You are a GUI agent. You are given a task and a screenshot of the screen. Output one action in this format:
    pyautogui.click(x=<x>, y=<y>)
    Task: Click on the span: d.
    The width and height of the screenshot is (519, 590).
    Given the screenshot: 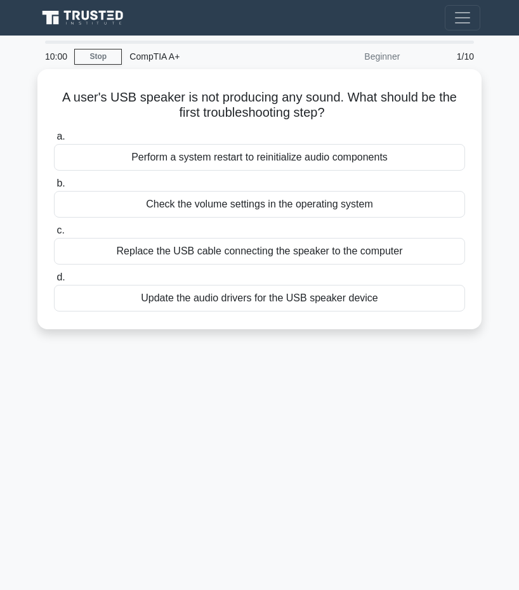 What is the action you would take?
    pyautogui.click(x=60, y=276)
    